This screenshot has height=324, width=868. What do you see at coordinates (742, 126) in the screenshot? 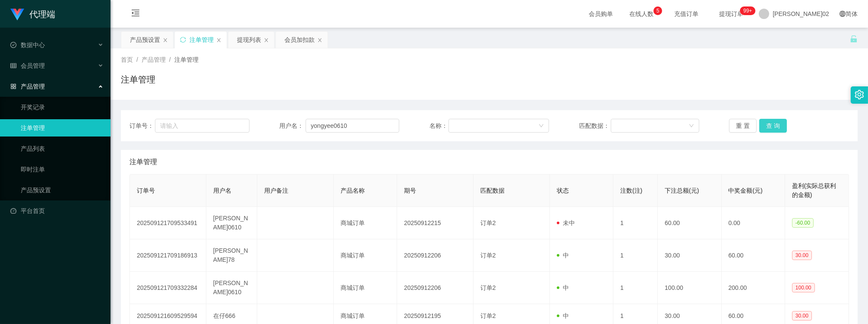
I see `button: 重 置` at bounding box center [742, 126].